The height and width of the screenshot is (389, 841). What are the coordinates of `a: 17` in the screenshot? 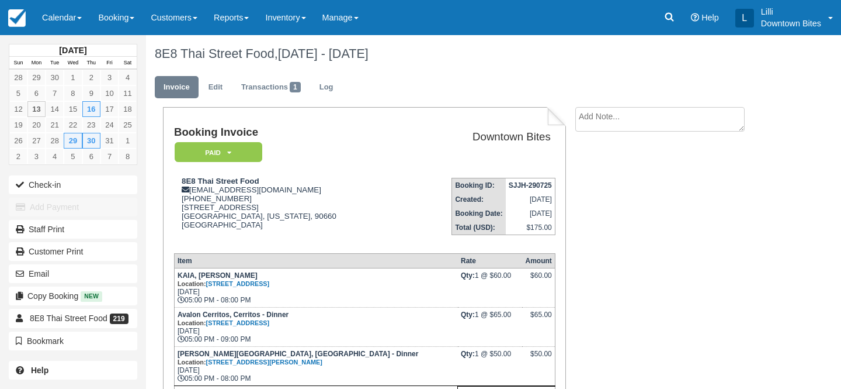 It's located at (109, 109).